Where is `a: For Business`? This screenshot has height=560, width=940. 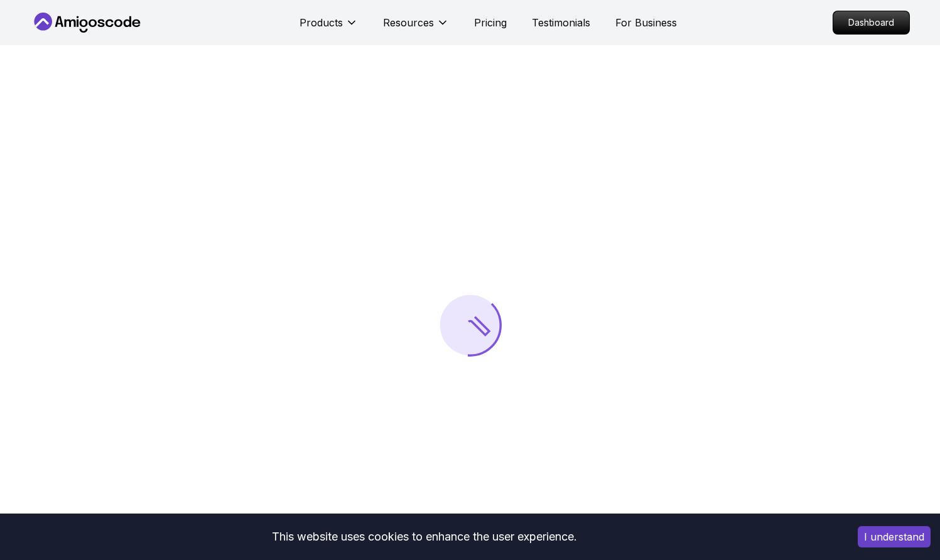 a: For Business is located at coordinates (646, 23).